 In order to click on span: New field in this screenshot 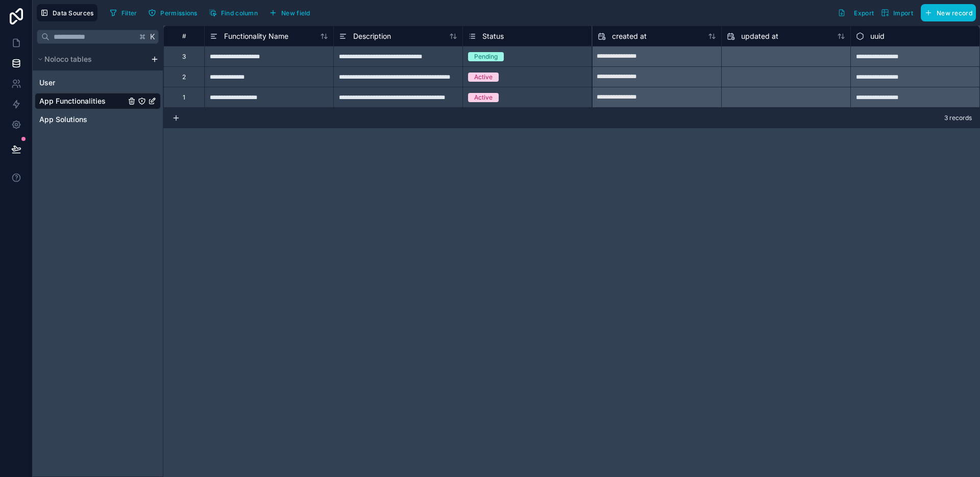, I will do `click(296, 13)`.